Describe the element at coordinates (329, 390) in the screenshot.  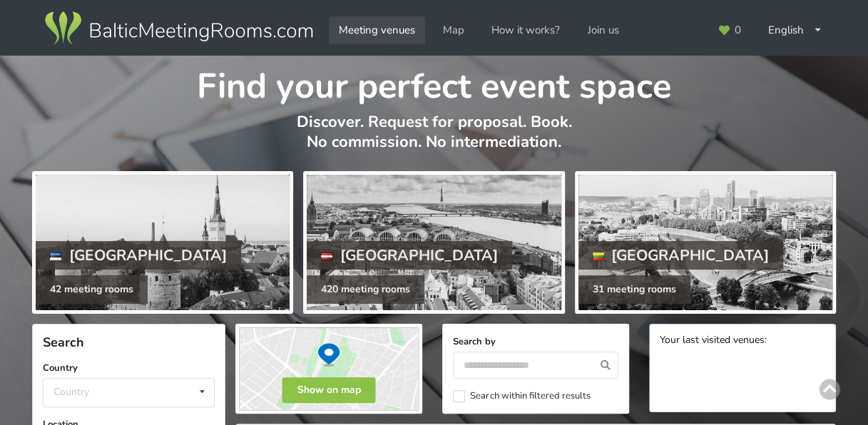
I see `button: Show on map` at that location.